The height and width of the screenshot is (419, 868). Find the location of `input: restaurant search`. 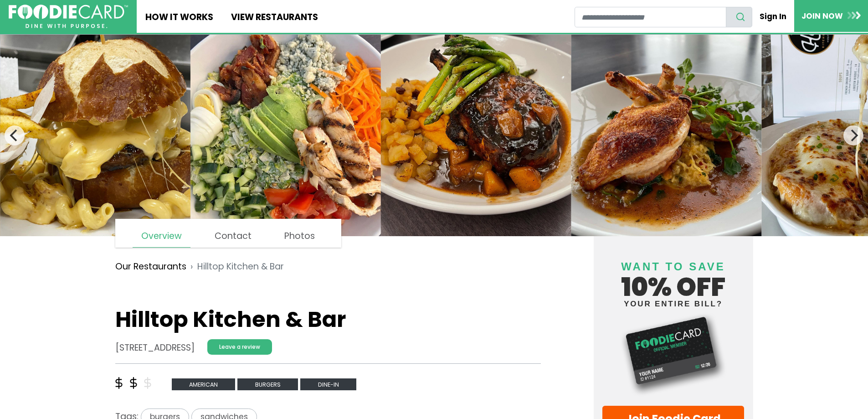

input: restaurant search is located at coordinates (651, 17).